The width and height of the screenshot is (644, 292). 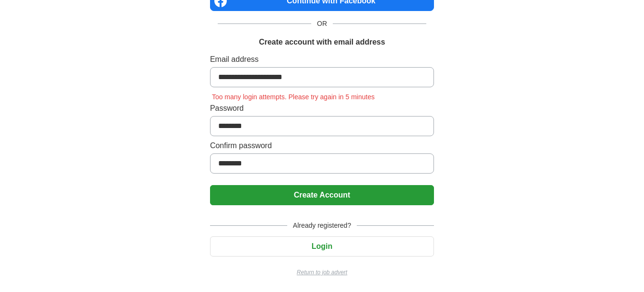 I want to click on button: Login, so click(x=322, y=246).